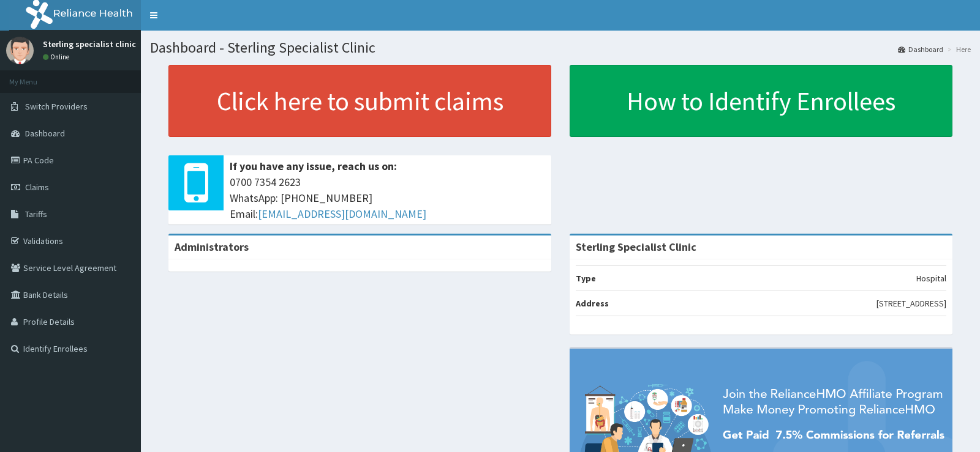 The height and width of the screenshot is (452, 980). What do you see at coordinates (20, 50) in the screenshot?
I see `img: User Image` at bounding box center [20, 50].